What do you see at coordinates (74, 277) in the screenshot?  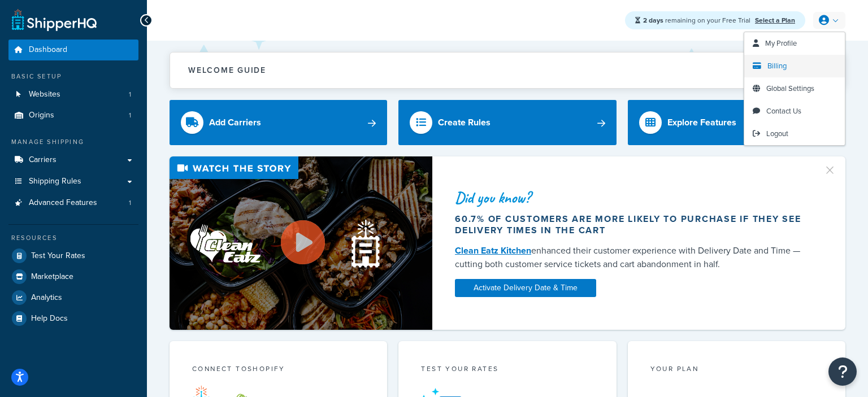 I see `a: Marketplace` at bounding box center [74, 277].